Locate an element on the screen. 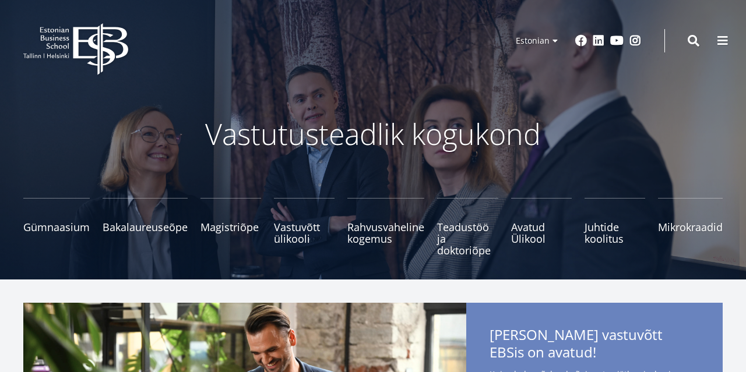 The height and width of the screenshot is (372, 746). a: Instagram is located at coordinates (635, 41).